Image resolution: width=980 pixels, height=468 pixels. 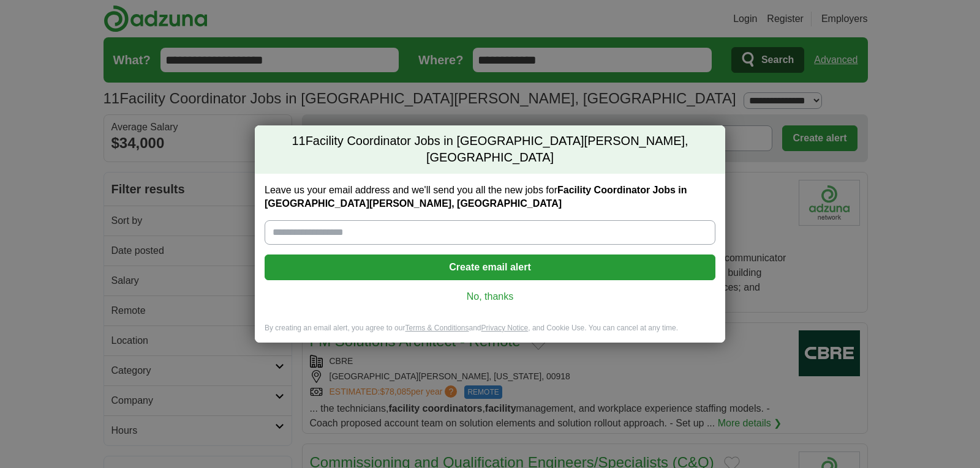 I want to click on a: Privacy Notice, so click(x=504, y=328).